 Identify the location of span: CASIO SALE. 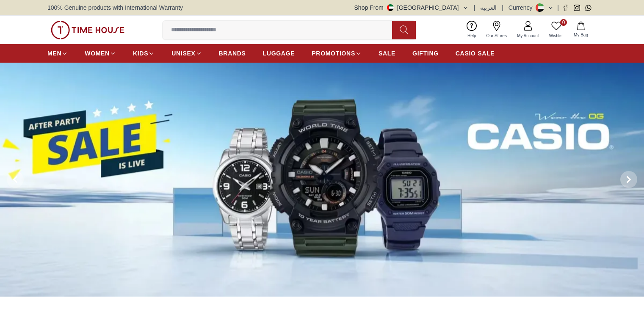
(475, 54).